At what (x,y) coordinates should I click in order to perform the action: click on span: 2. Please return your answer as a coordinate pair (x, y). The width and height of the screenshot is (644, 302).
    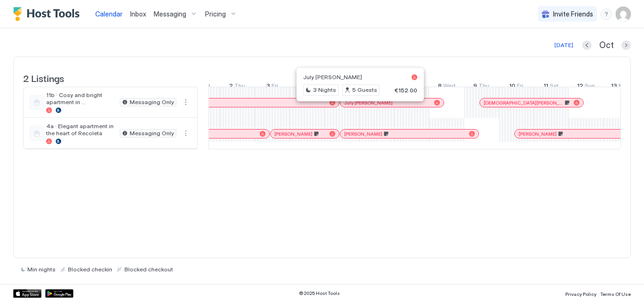
    Looking at the image, I should click on (231, 87).